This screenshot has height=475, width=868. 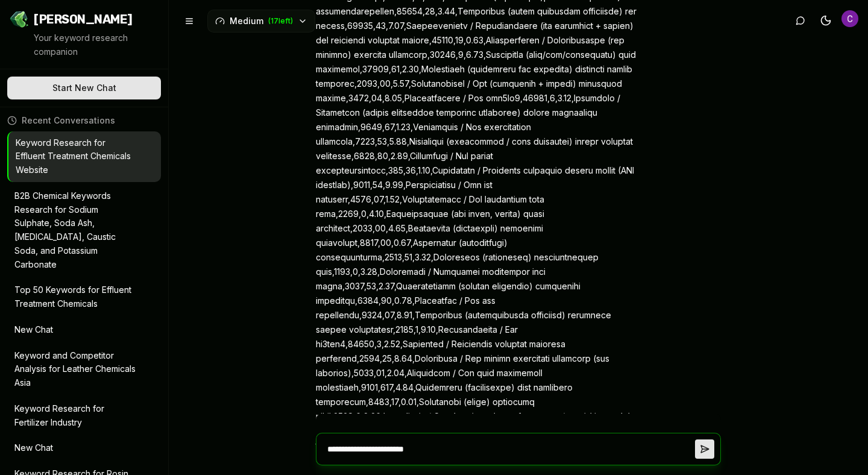 What do you see at coordinates (84, 88) in the screenshot?
I see `button: Start New Chat` at bounding box center [84, 88].